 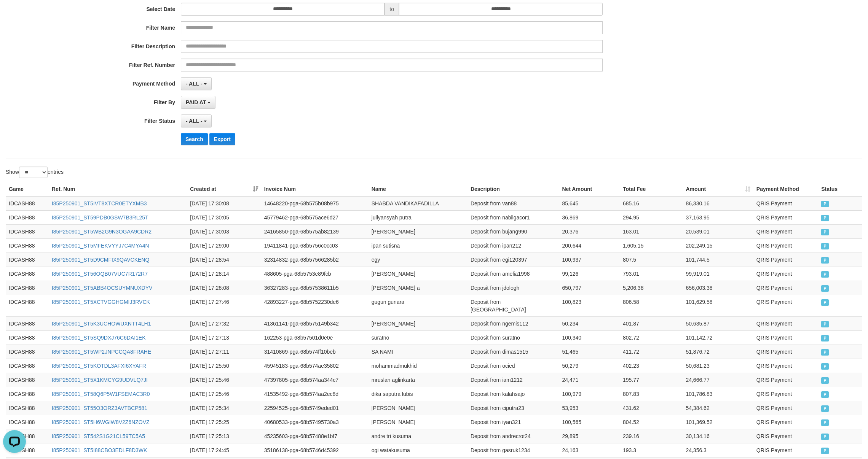 What do you see at coordinates (315, 217) in the screenshot?
I see `td: 45779462-pga-68b575ace6d27` at bounding box center [315, 217].